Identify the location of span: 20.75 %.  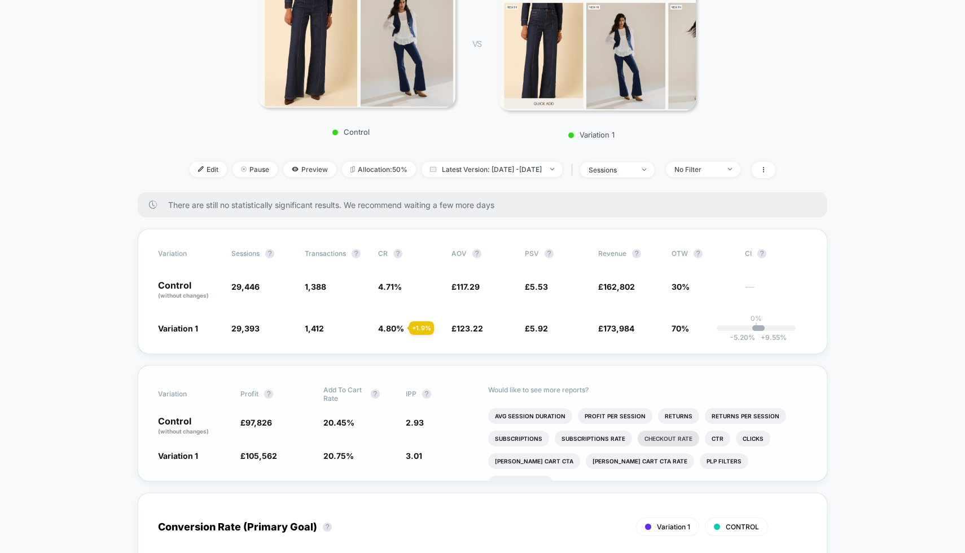
(338, 456).